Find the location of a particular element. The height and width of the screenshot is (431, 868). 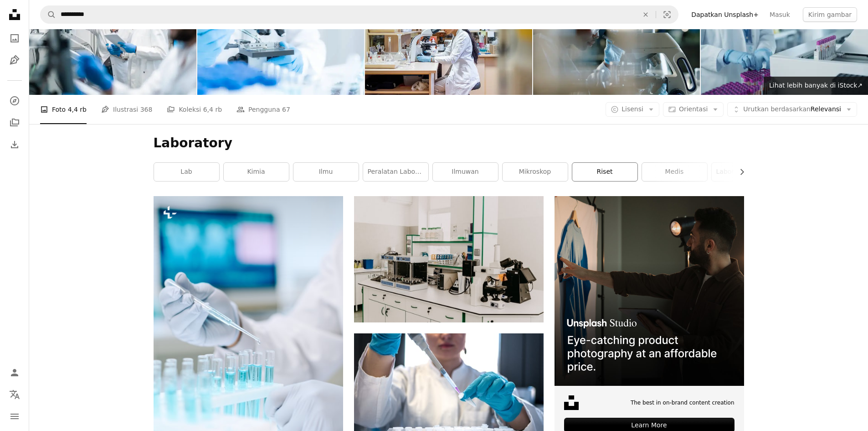

a: orang yang memegang sikat gigi oranye dan putih is located at coordinates (449, 393).